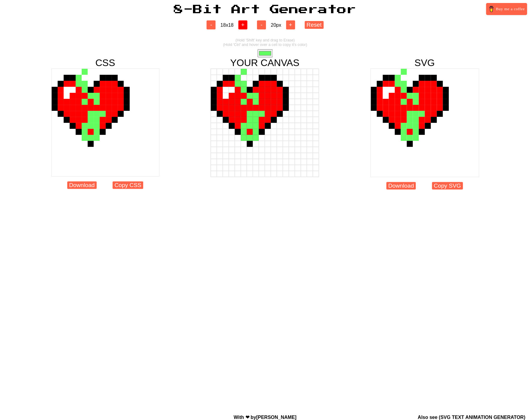  Describe the element at coordinates (510, 9) in the screenshot. I see `span: Buy me a coffee` at that location.